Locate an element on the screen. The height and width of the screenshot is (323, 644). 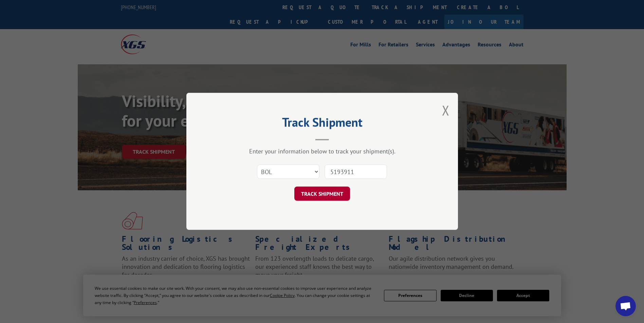
h2: Track Shipment is located at coordinates (322, 124).